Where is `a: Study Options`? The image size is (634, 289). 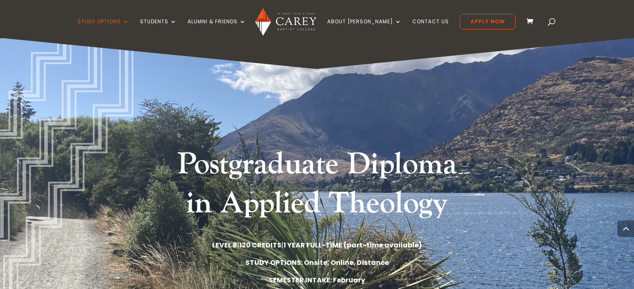 a: Study Options is located at coordinates (103, 28).